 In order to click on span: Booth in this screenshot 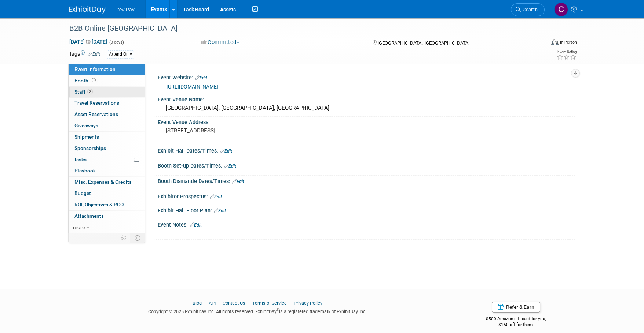, I will do `click(85, 81)`.